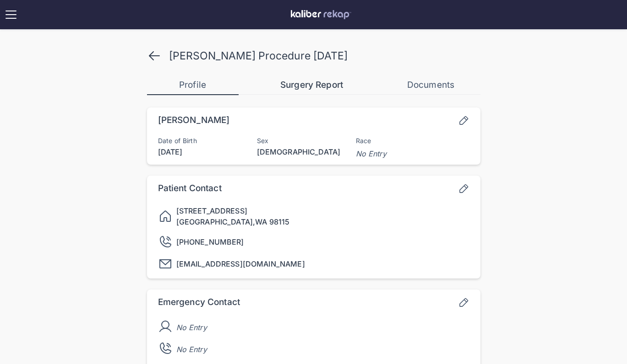 The image size is (627, 364). Describe the element at coordinates (166, 264) in the screenshot. I see `img: EnvelopeSimple.be2dc6a0.svg` at that location.